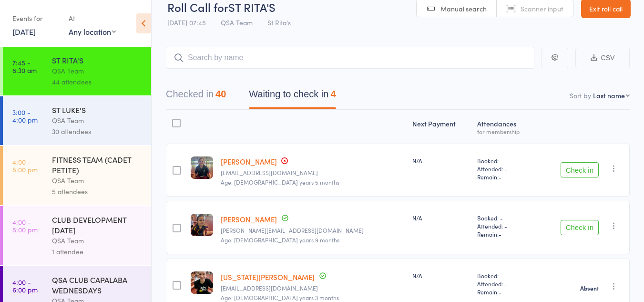 The width and height of the screenshot is (644, 302). What do you see at coordinates (580, 95) in the screenshot?
I see `label: Sort by` at bounding box center [580, 95].